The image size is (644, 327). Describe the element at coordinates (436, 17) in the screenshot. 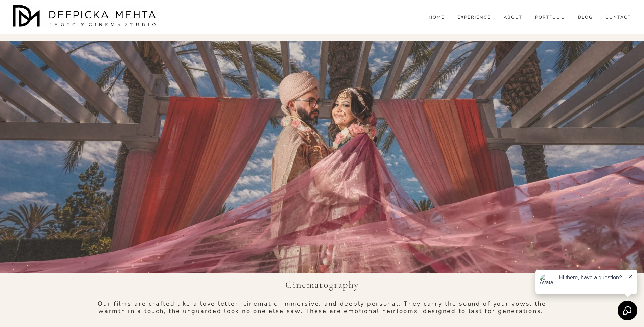

I see `a: HOME` at that location.